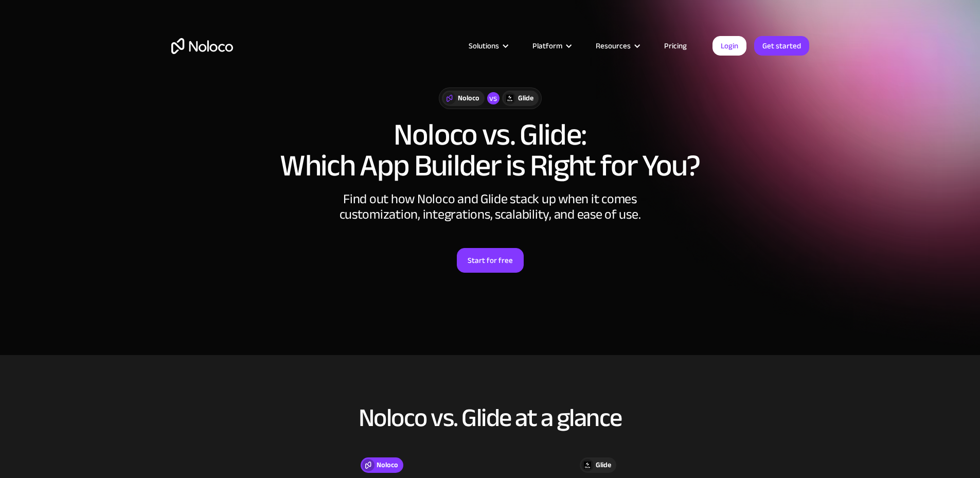 The height and width of the screenshot is (478, 980). I want to click on a: Start for free, so click(491, 260).